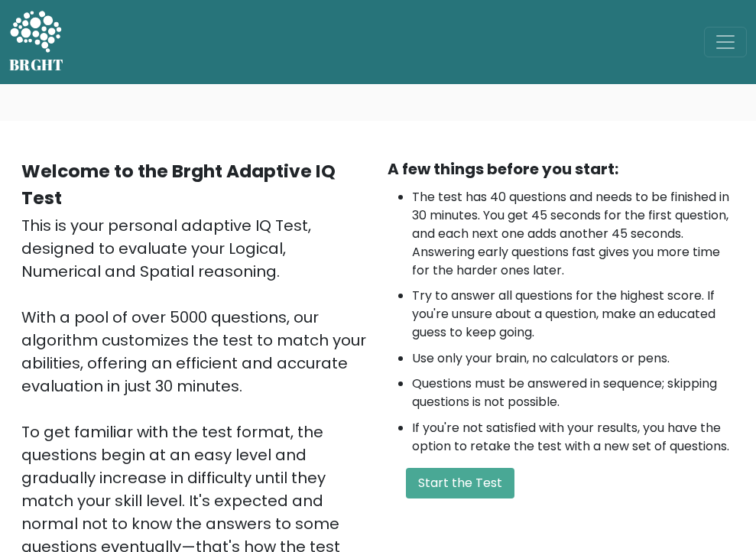  Describe the element at coordinates (725, 42) in the screenshot. I see `button: Toggle navigation` at that location.